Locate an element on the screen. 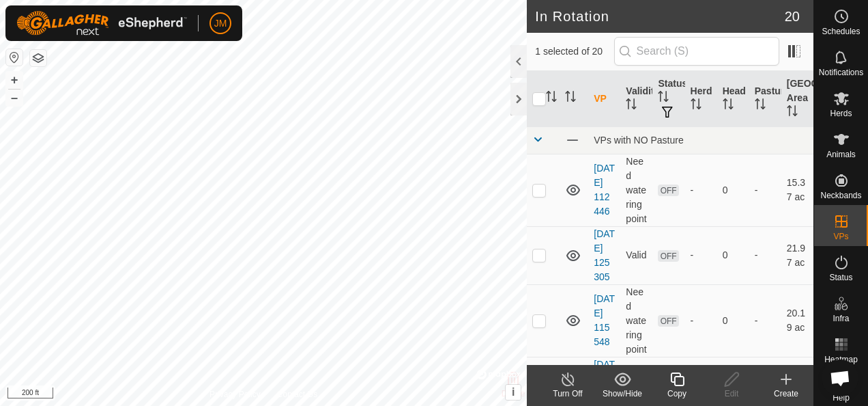  div: Edit is located at coordinates (732, 394).